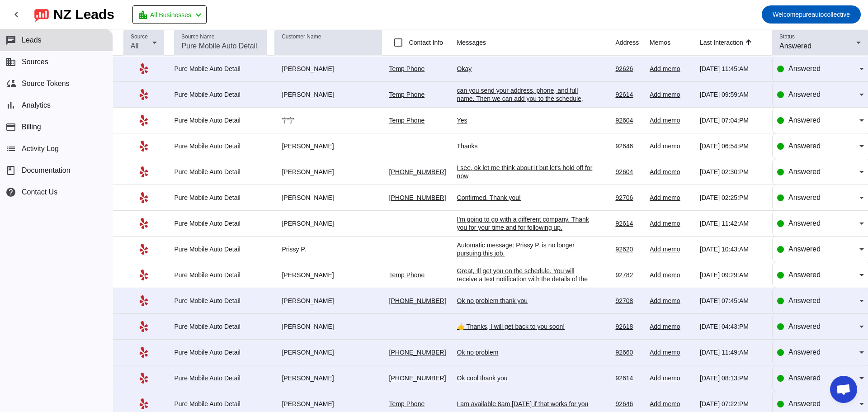  I want to click on span: Welcome, so click(786, 14).